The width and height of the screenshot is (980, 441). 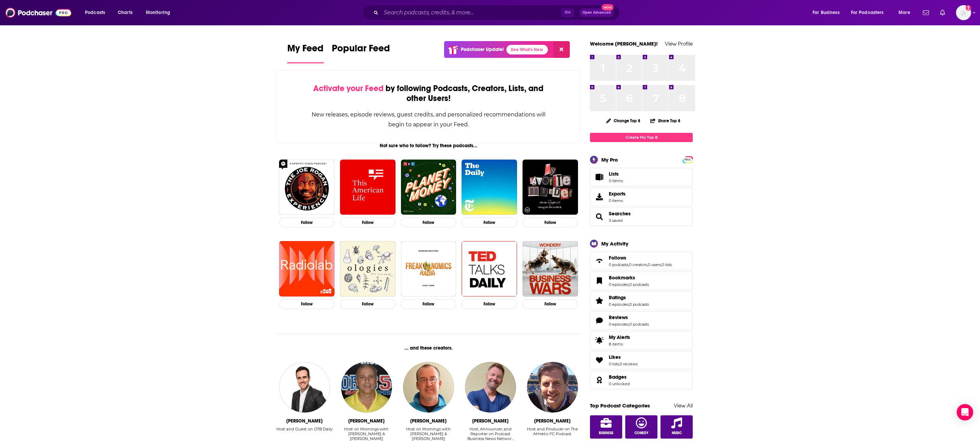 I want to click on a: Steve Harper, so click(x=490, y=387).